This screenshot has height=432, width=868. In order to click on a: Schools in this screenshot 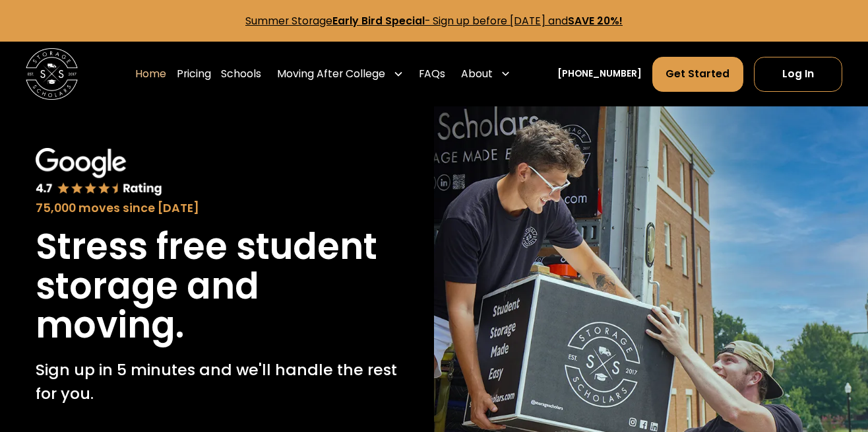, I will do `click(241, 74)`.